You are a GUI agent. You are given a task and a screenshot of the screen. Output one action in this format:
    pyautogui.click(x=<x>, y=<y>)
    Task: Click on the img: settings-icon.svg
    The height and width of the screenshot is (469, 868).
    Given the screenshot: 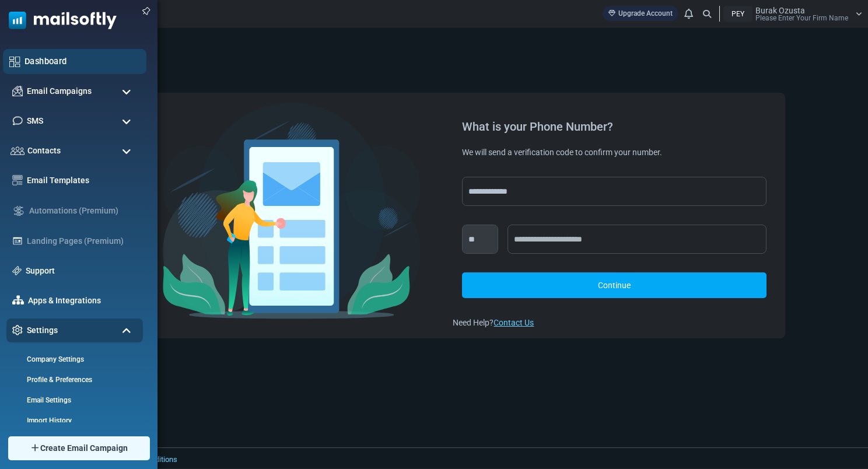 What is the action you would take?
    pyautogui.click(x=17, y=330)
    